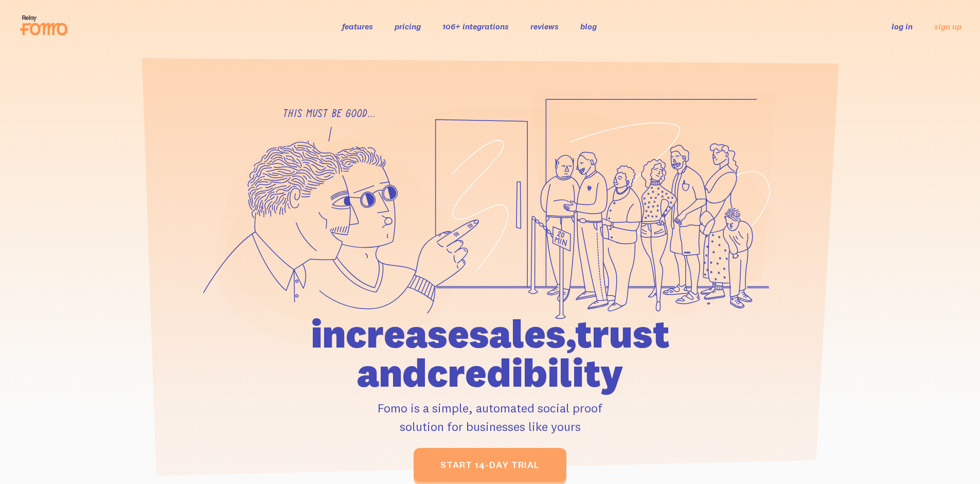  What do you see at coordinates (948, 27) in the screenshot?
I see `a: sign up` at bounding box center [948, 27].